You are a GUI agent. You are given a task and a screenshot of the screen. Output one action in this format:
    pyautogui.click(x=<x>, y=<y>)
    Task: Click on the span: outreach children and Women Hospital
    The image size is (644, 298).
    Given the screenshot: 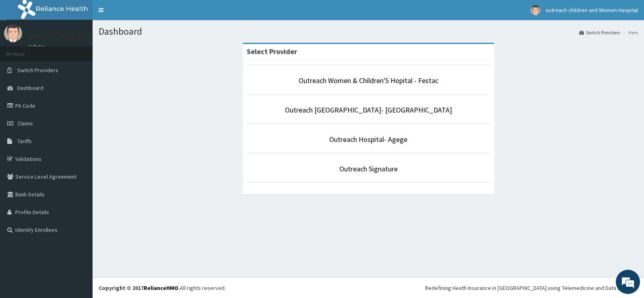 What is the action you would take?
    pyautogui.click(x=592, y=10)
    